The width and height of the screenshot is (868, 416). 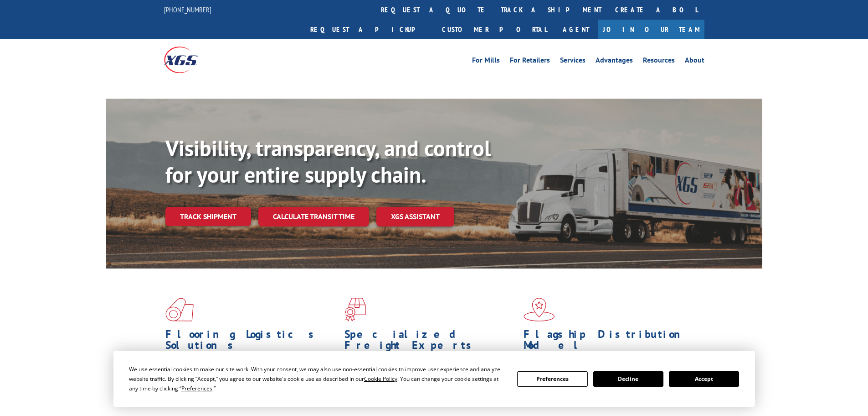 I want to click on img: xgs-icon-focused-on-flooring-red, so click(x=355, y=310).